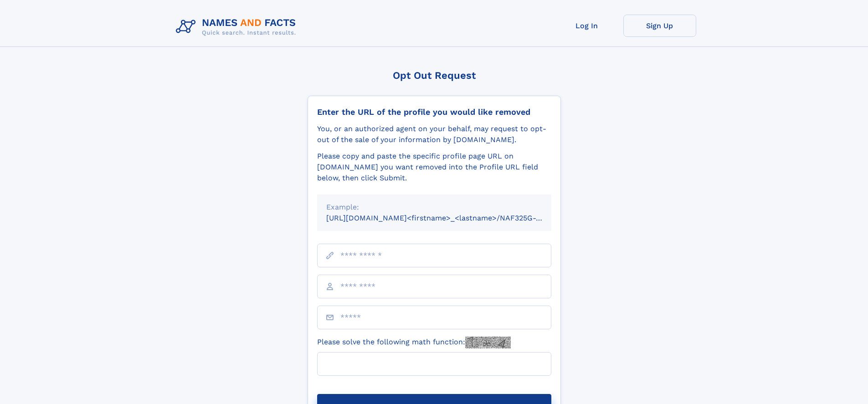 The height and width of the screenshot is (404, 868). Describe the element at coordinates (434, 134) in the screenshot. I see `div: You, or an authorized agent on your behalf, may request to opt-out of the sale of your informatio...` at that location.